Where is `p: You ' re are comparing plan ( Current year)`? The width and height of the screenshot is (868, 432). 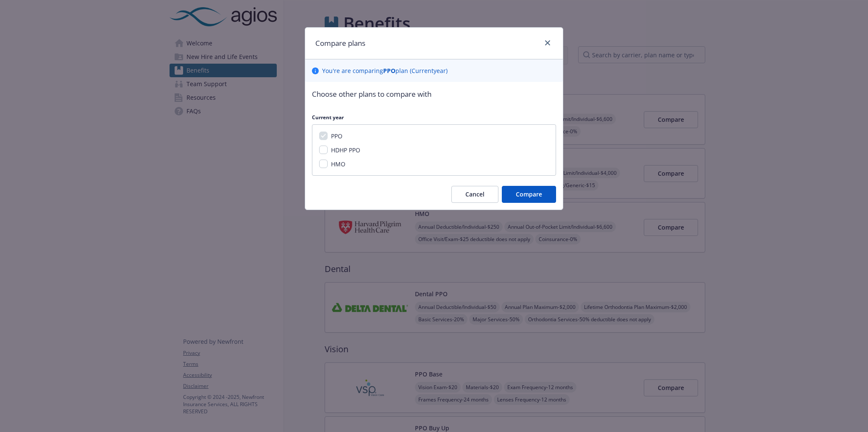
p: You ' re are comparing plan ( Current year) is located at coordinates (385, 70).